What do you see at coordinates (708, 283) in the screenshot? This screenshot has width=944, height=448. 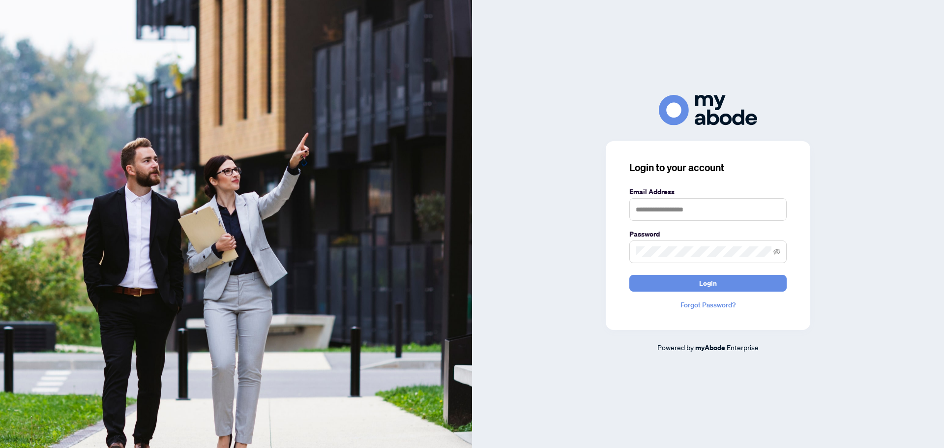 I see `button: Login` at bounding box center [708, 283].